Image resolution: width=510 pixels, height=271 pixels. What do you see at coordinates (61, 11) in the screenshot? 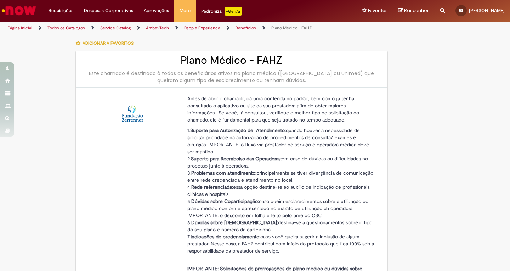
I see `span: Requisições` at bounding box center [61, 11].